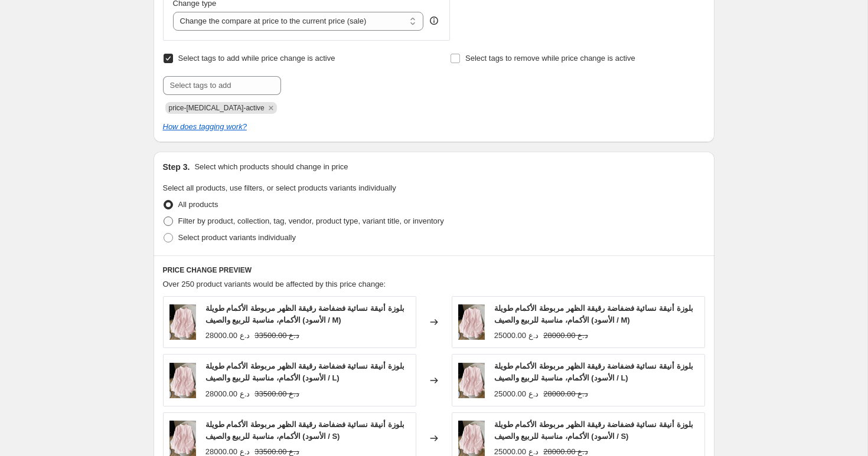 This screenshot has width=868, height=456. Describe the element at coordinates (217, 108) in the screenshot. I see `span: price-change-job-active` at that location.